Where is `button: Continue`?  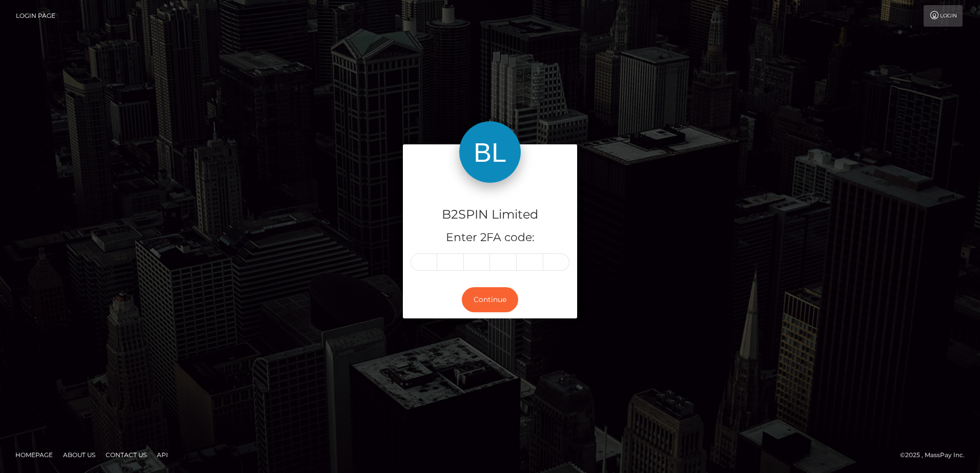
button: Continue is located at coordinates (490, 299).